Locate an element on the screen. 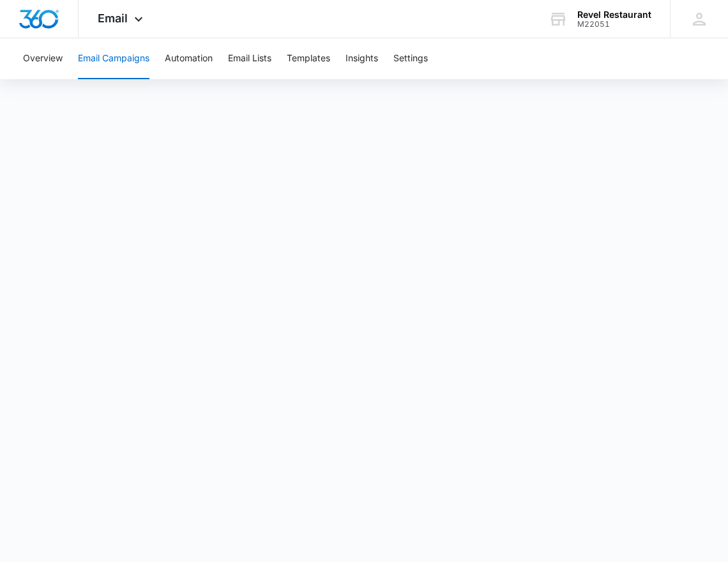 The image size is (728, 562). div: account name is located at coordinates (614, 15).